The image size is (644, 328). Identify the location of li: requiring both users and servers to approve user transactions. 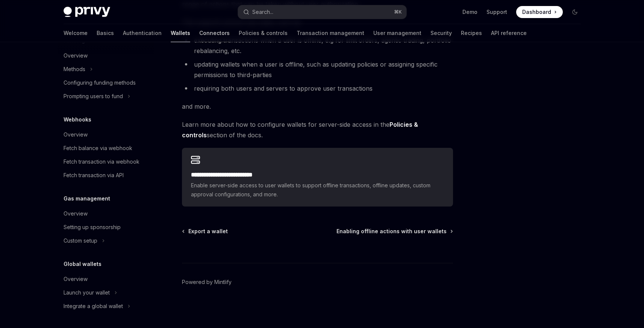
(317, 89).